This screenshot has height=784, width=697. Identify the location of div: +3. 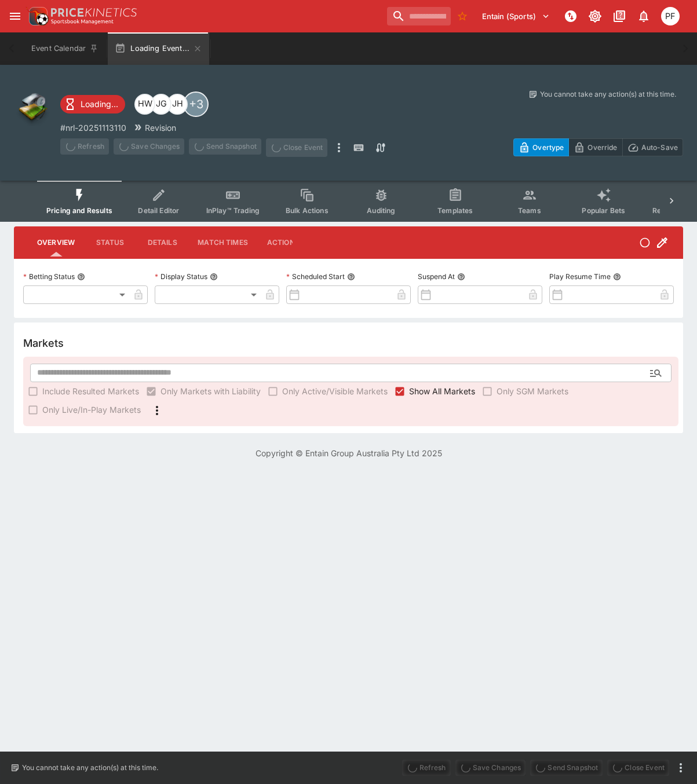
(196, 104).